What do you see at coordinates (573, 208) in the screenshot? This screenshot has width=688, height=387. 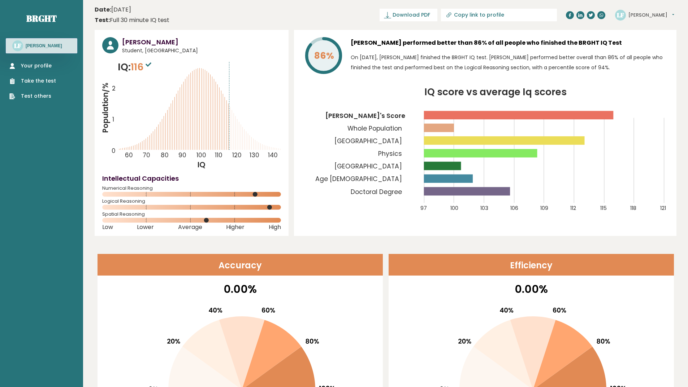 I see `tspan: 112` at bounding box center [573, 208].